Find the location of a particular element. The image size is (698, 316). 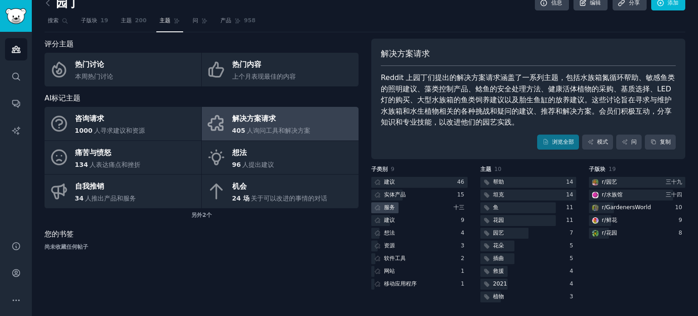

font: 子类别 is located at coordinates (380, 169).